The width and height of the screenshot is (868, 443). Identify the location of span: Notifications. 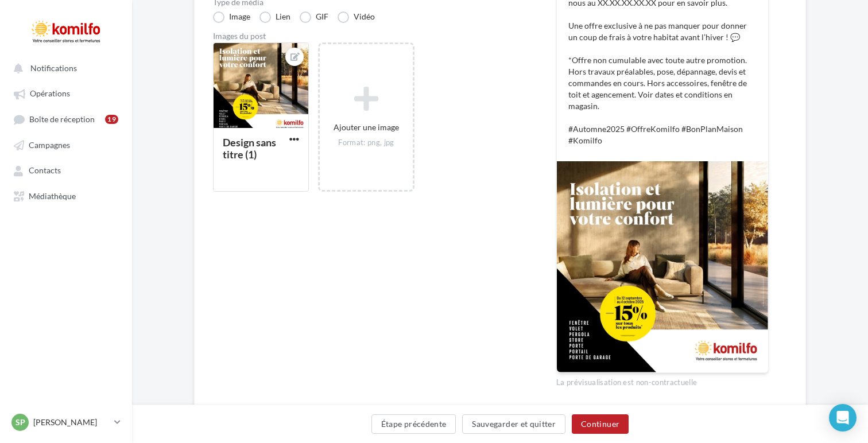
(53, 68).